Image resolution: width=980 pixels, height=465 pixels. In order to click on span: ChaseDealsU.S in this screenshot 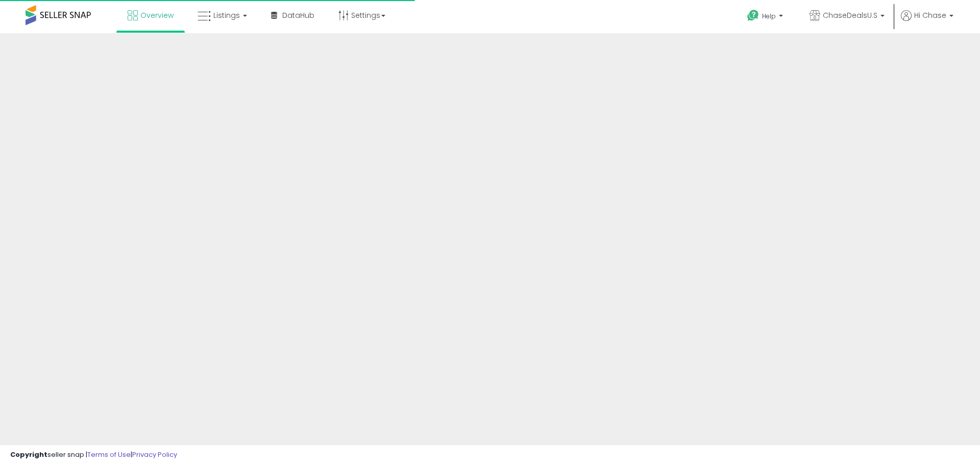, I will do `click(850, 15)`.